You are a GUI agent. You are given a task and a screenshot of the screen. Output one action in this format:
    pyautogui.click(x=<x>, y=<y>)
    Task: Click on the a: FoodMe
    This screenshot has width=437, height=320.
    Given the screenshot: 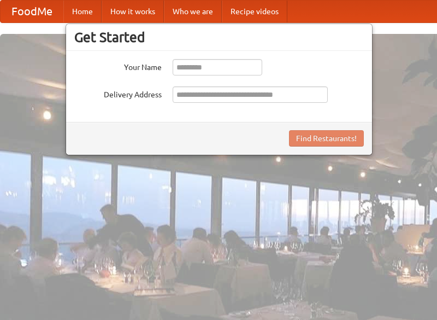 What is the action you would take?
    pyautogui.click(x=32, y=11)
    